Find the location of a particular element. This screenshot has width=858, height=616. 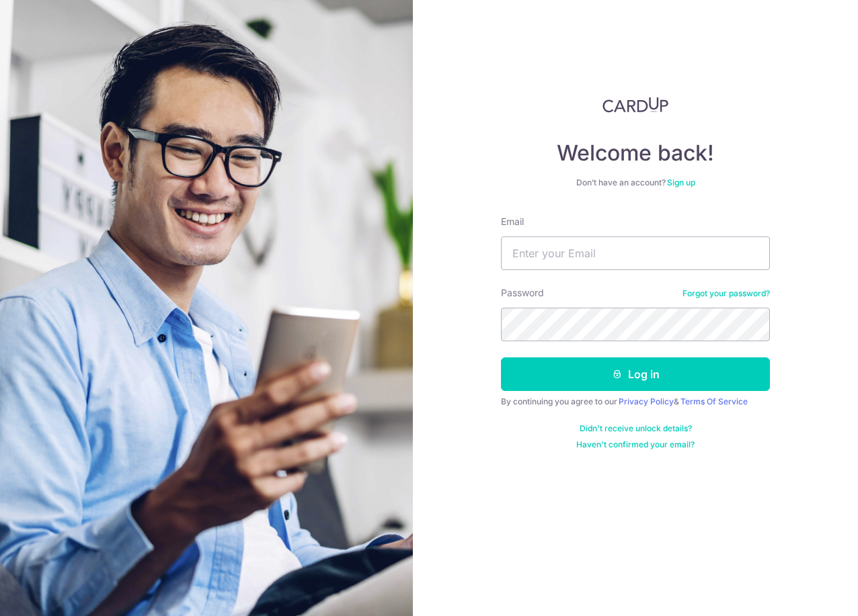

div: Don’t have an account? is located at coordinates (635, 183).